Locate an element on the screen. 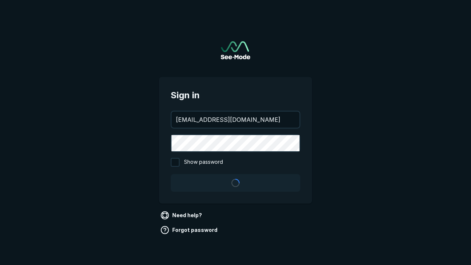 This screenshot has height=265, width=471. img: See-Mode Logo is located at coordinates (236, 50).